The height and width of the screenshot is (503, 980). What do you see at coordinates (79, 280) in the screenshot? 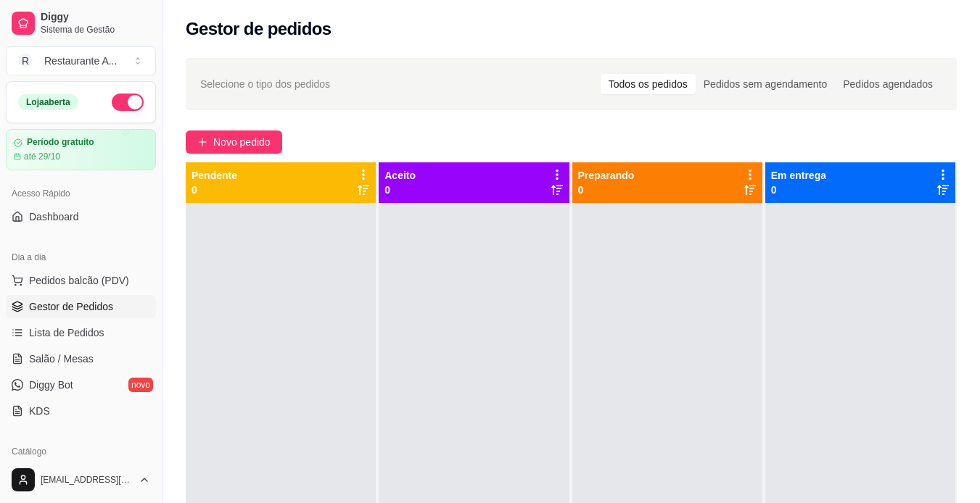
I see `span: Pedidos balcão (PDV)` at bounding box center [79, 280].